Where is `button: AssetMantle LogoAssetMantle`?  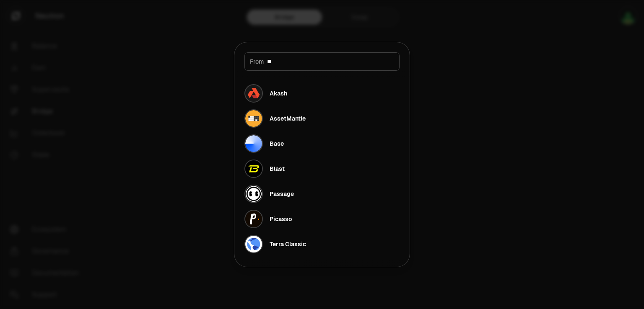 button: AssetMantle LogoAssetMantle is located at coordinates (322, 118).